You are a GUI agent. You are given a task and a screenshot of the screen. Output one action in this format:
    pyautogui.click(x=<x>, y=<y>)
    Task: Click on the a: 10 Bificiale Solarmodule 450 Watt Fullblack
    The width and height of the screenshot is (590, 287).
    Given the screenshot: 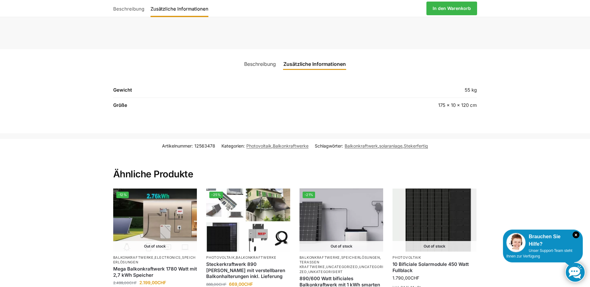 What is the action you would take?
    pyautogui.click(x=435, y=268)
    